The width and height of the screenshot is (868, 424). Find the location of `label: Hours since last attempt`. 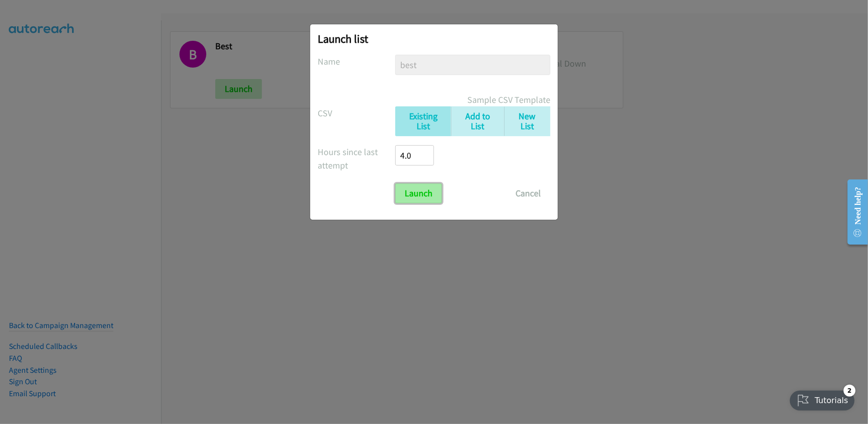

label: Hours since last attempt is located at coordinates (357, 158).